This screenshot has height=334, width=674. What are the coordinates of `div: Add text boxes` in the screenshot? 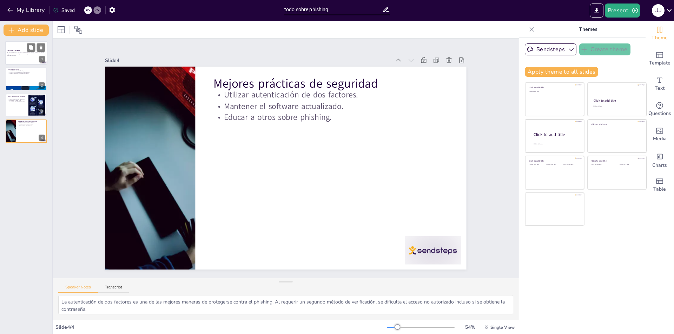 It's located at (659, 84).